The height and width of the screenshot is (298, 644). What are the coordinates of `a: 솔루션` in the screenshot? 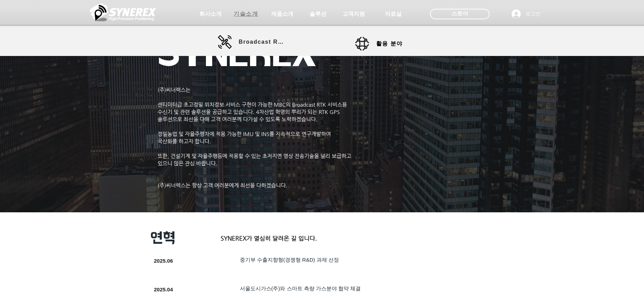 It's located at (318, 14).